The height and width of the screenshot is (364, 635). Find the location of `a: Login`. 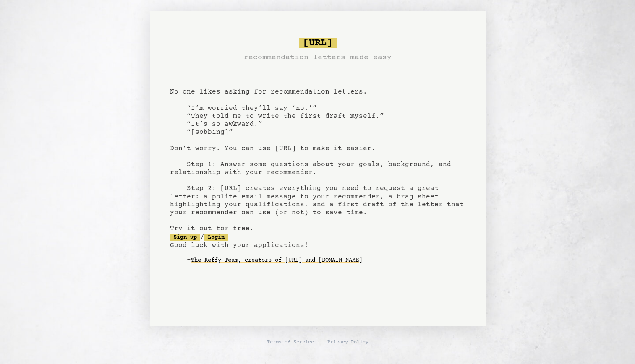

a: Login is located at coordinates (216, 237).